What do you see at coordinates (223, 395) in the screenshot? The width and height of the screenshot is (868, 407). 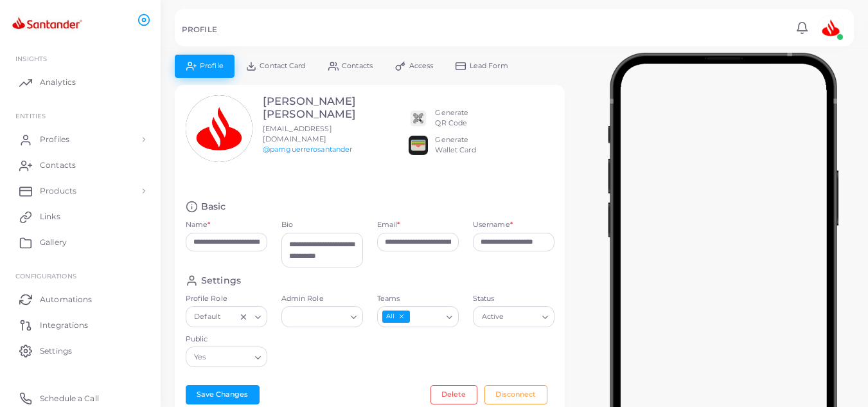 I see `button: Save Changes` at bounding box center [223, 395].